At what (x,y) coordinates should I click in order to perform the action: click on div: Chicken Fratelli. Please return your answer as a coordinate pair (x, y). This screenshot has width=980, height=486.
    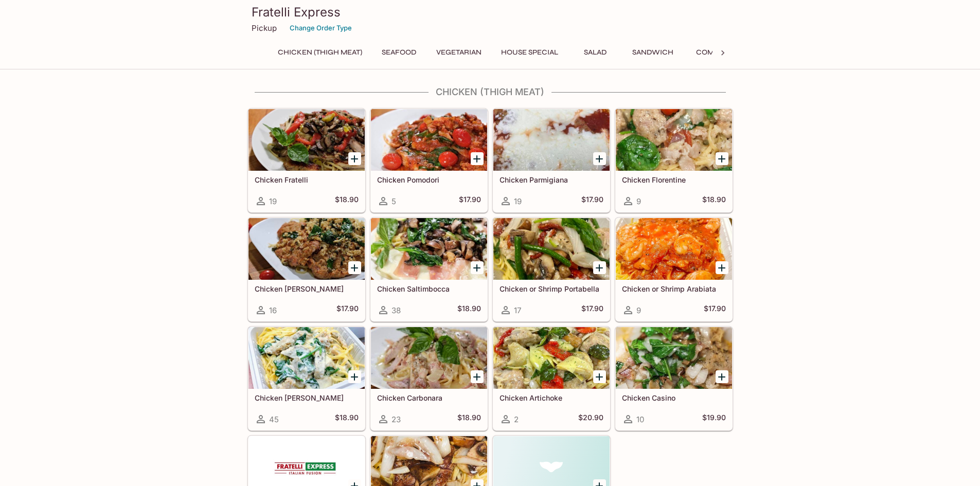
    Looking at the image, I should click on (306, 140).